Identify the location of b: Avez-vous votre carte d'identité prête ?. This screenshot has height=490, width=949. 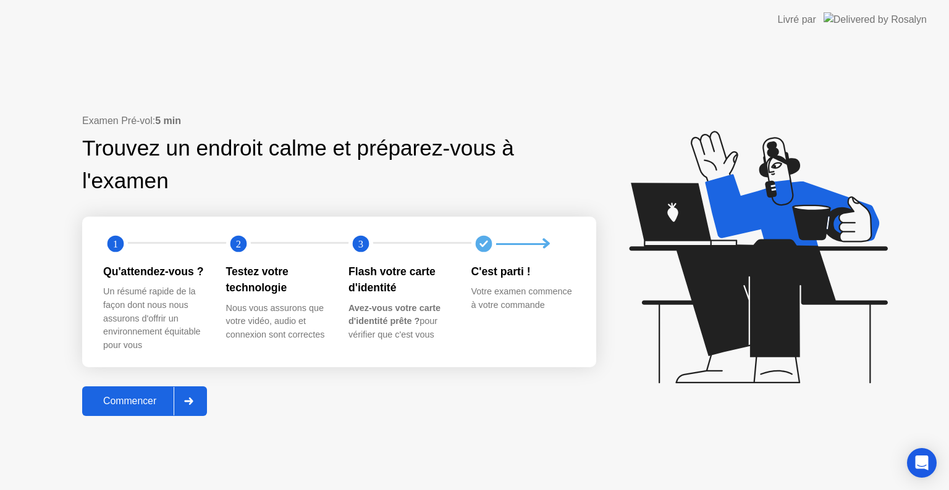
(394, 315).